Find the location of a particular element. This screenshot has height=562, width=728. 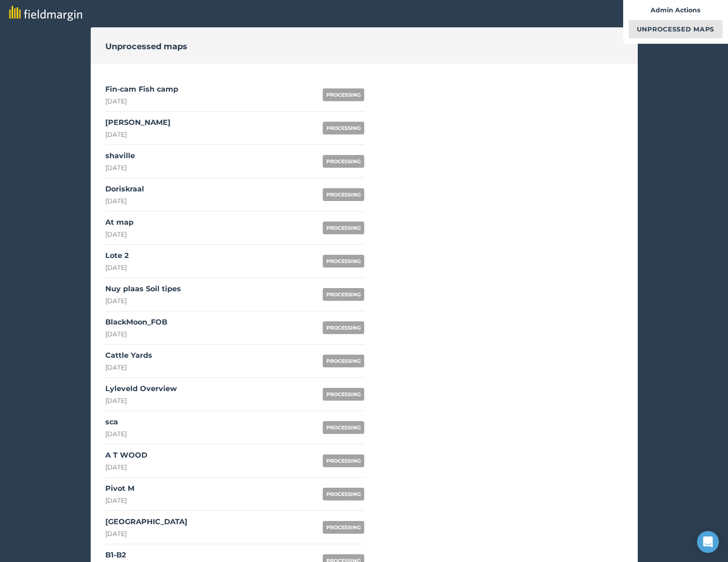

div: Pivot M is located at coordinates (120, 488).